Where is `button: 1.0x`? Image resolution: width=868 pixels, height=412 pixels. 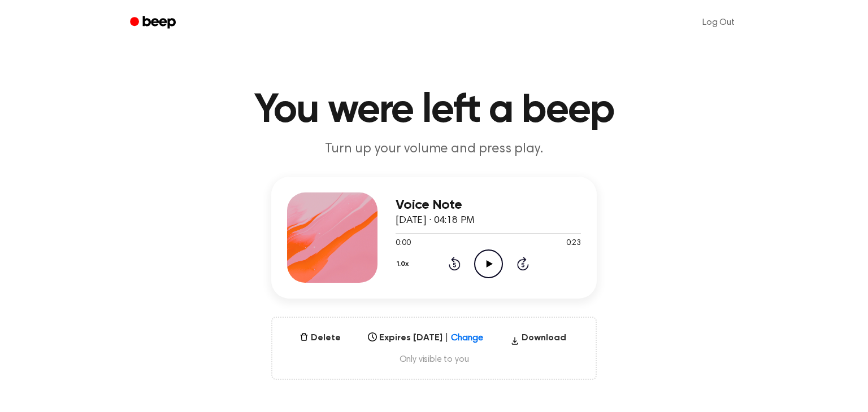 button: 1.0x is located at coordinates (404, 264).